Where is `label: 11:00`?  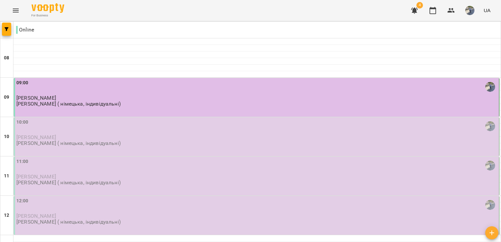 label: 11:00 is located at coordinates (22, 162).